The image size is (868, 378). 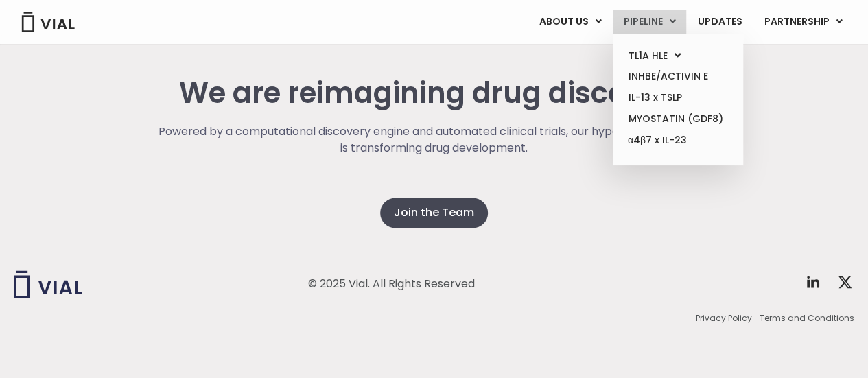 What do you see at coordinates (48, 284) in the screenshot?
I see `img: Vial logo wih "Vial" spelled out` at bounding box center [48, 284].